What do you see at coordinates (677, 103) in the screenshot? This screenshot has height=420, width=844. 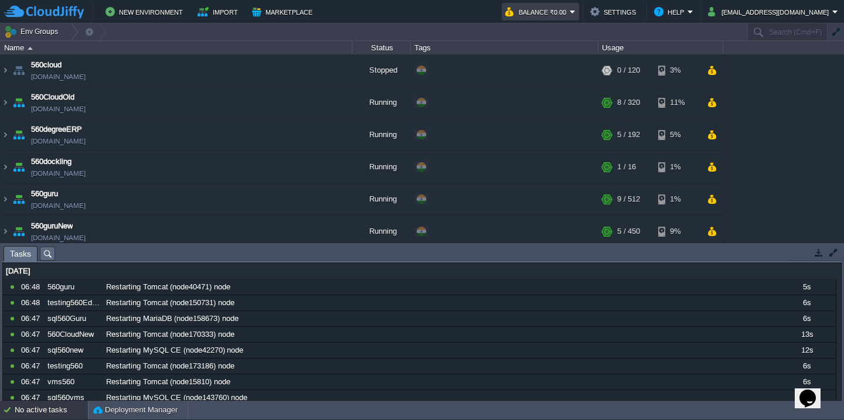 I see `div: 11%` at bounding box center [677, 103].